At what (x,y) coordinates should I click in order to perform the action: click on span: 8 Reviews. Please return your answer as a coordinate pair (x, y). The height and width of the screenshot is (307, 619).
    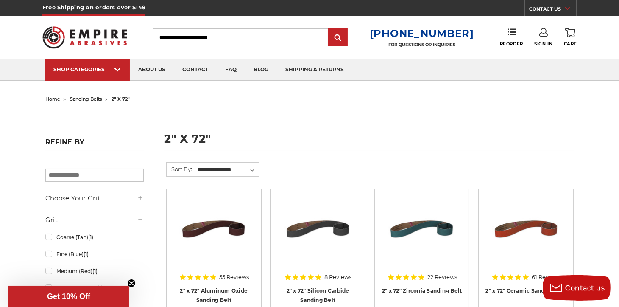
    Looking at the image, I should click on (338, 277).